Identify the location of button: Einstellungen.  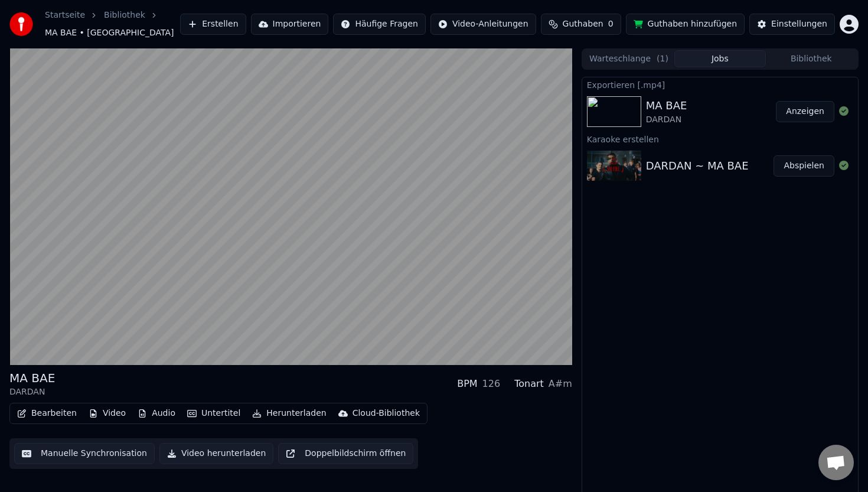
(792, 24).